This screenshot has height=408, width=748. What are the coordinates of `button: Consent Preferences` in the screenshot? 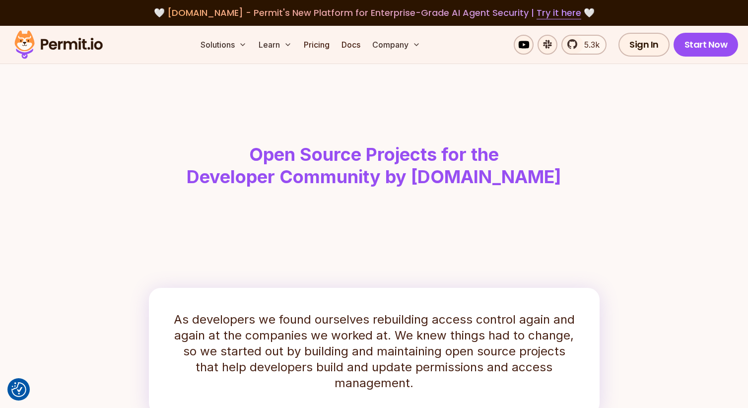 It's located at (19, 390).